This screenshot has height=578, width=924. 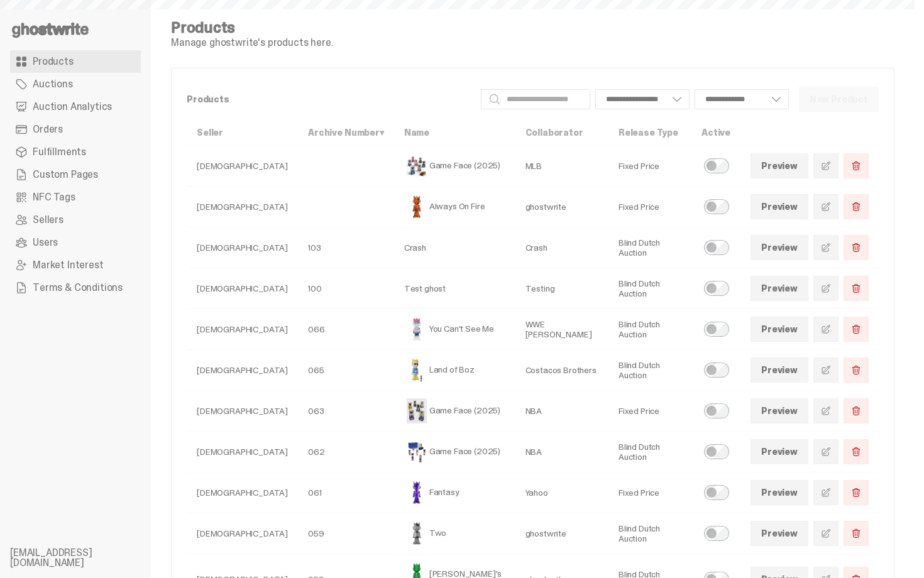 I want to click on span: Sellers, so click(x=48, y=220).